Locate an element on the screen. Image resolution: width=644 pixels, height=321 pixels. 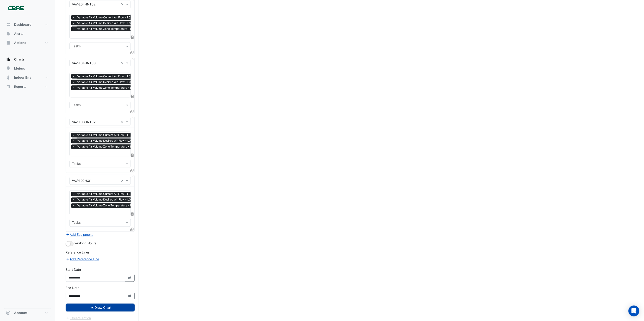
button: Add Equipment is located at coordinates (79, 235).